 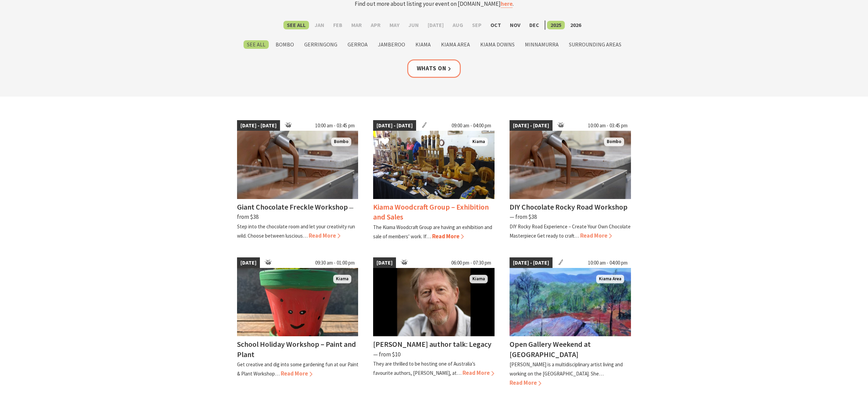 I want to click on h4: Kiama Woodcraft Group – Exhibition and Sales, so click(x=431, y=212).